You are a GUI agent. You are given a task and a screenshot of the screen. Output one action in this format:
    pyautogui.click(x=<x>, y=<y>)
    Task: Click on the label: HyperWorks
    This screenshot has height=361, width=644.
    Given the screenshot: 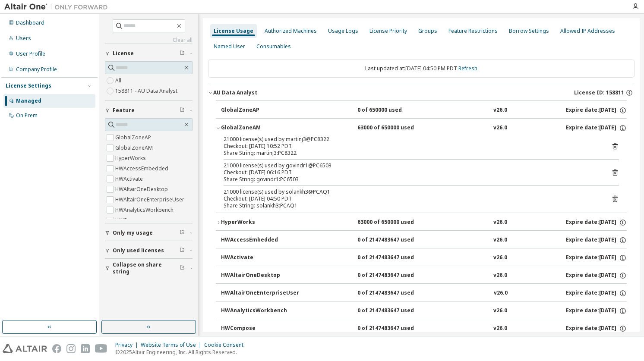 What is the action you would take?
    pyautogui.click(x=131, y=159)
    